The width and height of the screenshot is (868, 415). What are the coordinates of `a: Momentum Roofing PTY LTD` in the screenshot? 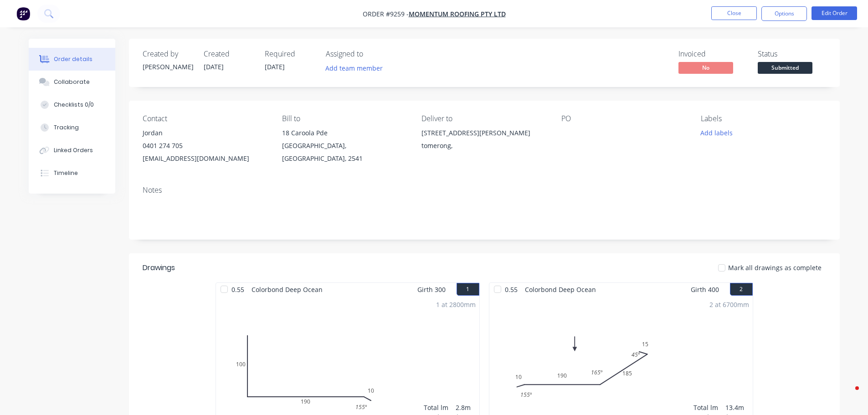 It's located at (457, 13).